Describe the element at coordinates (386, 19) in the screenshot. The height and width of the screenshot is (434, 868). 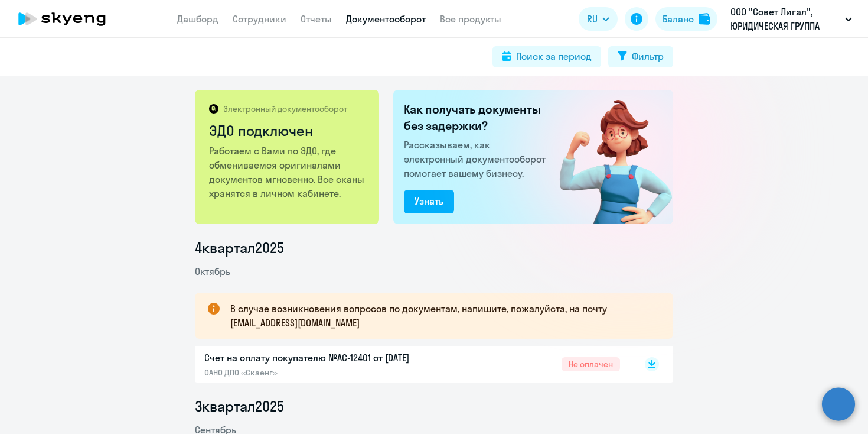
I see `a: Документооборот` at that location.